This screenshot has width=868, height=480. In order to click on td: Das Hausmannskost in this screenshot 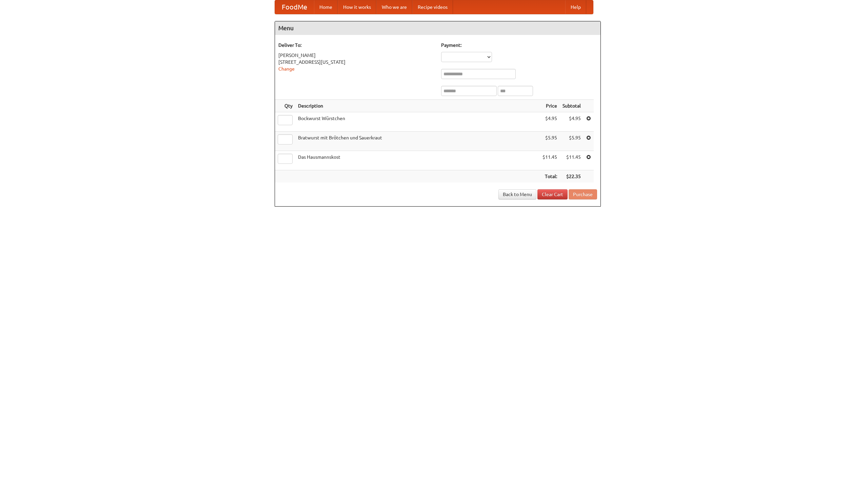, I will do `click(417, 161)`.